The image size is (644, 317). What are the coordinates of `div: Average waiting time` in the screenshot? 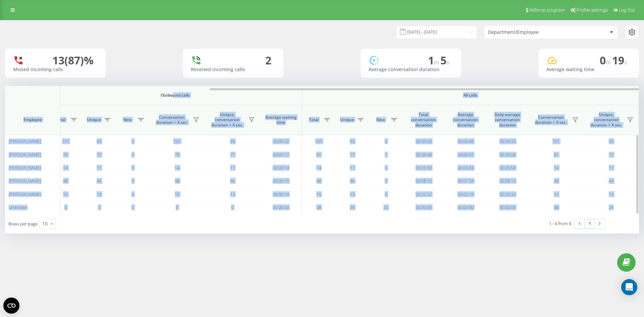 It's located at (589, 70).